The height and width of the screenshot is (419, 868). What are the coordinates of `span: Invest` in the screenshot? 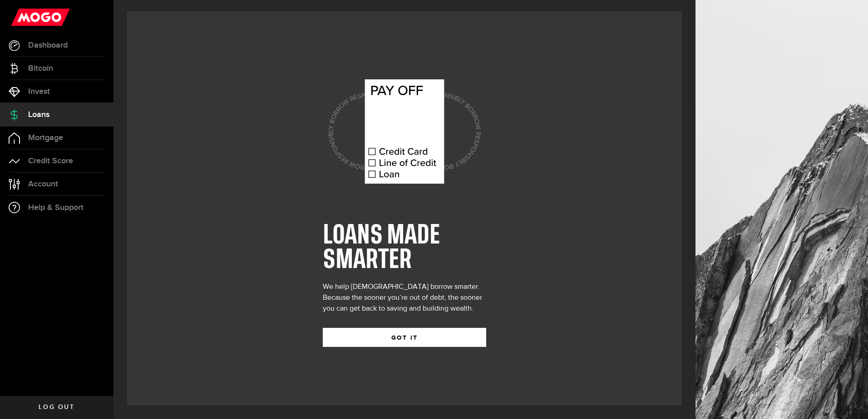 It's located at (39, 92).